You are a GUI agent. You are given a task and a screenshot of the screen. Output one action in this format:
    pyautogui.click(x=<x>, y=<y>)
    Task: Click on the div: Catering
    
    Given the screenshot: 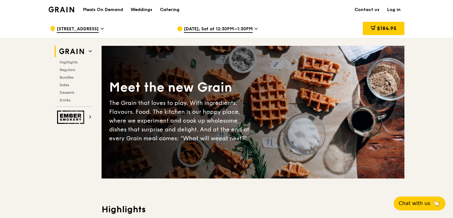 What is the action you would take?
    pyautogui.click(x=170, y=10)
    